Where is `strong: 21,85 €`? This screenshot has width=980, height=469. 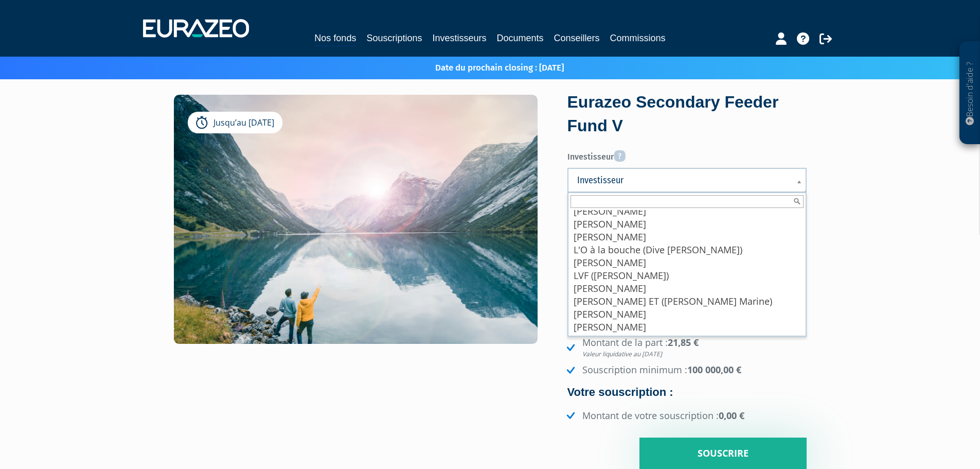
strong: 21,85 € is located at coordinates (695, 347).